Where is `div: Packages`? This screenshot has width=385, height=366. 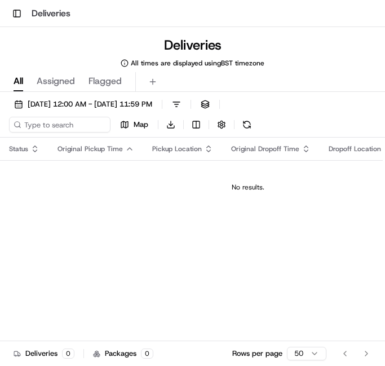 div: Packages is located at coordinates (123, 353).